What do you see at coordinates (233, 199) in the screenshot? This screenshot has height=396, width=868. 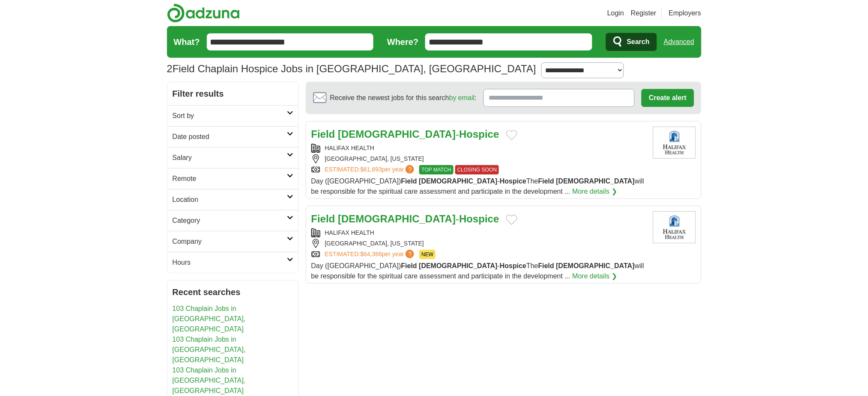 I see `a: Location` at bounding box center [233, 199].